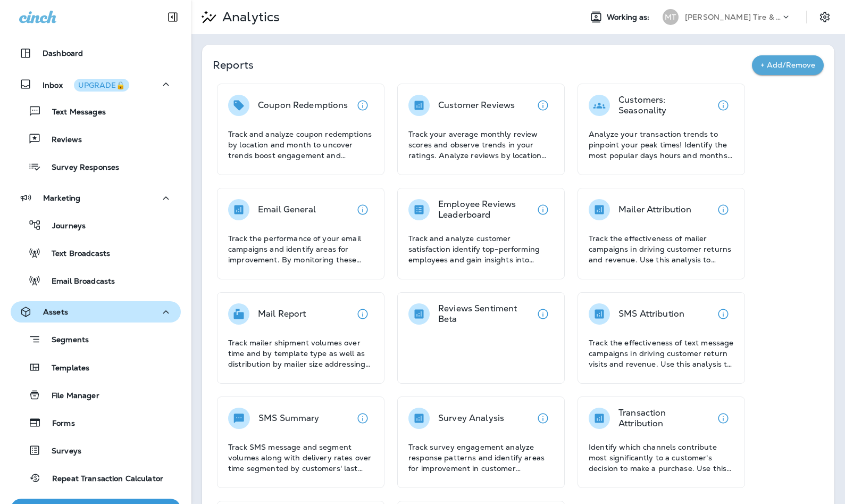 The height and width of the screenshot is (504, 845). What do you see at coordinates (74, 112) in the screenshot?
I see `p: Text Messages` at bounding box center [74, 112].